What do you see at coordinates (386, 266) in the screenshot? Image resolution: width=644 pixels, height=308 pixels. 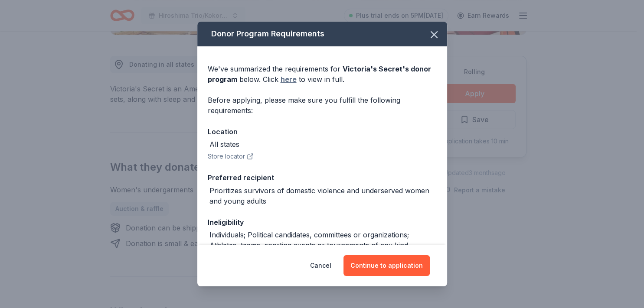 I see `button: Continue to application` at bounding box center [386, 266].